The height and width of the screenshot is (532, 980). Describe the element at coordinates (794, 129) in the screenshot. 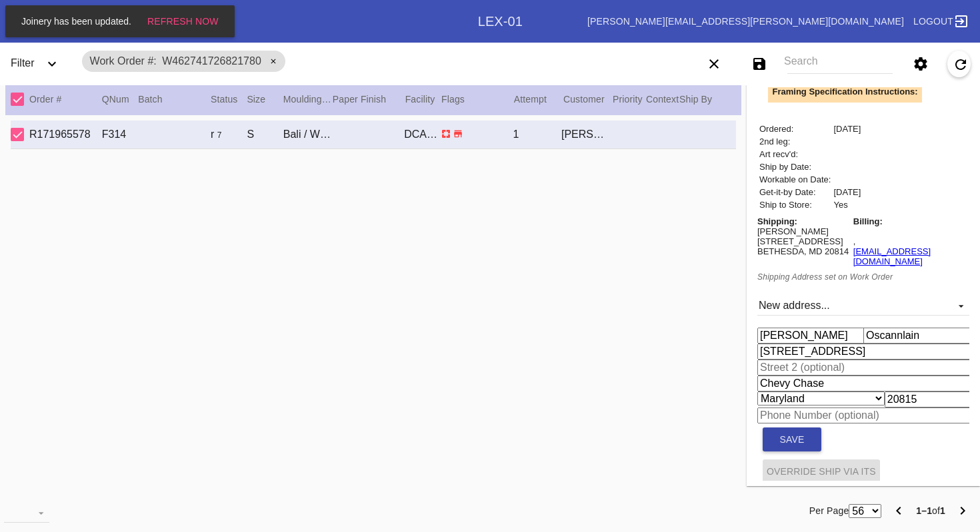

I see `td: Ordered:` at that location.